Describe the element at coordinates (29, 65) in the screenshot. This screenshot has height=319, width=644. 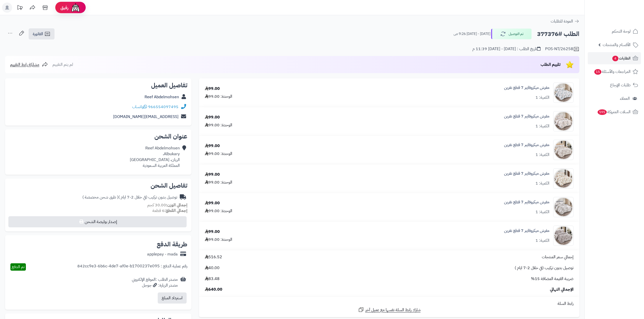
I see `a: مشاركة رابط التقييم` at that location.